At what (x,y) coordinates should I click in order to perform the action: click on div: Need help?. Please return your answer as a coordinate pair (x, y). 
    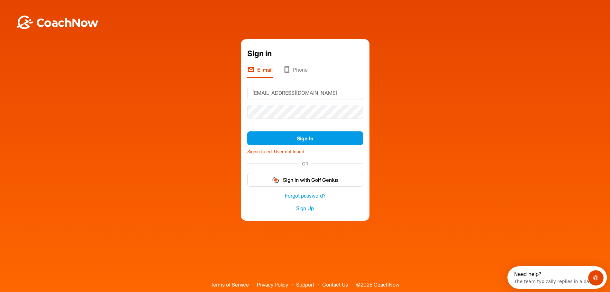
    Looking at the image, I should click on (46, 8).